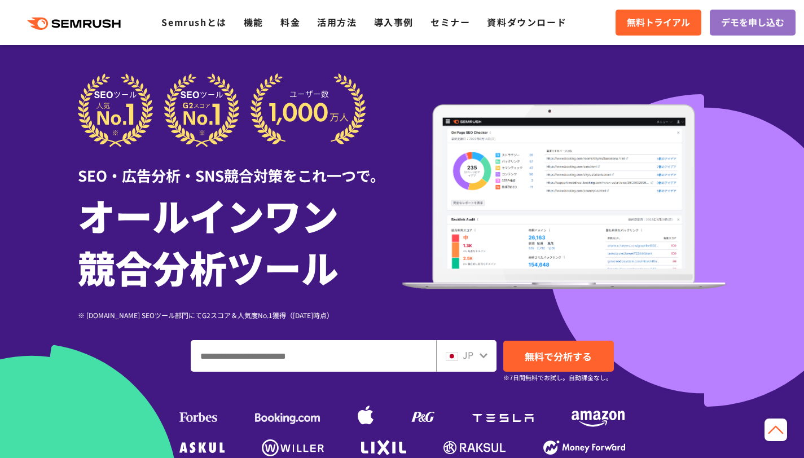  I want to click on span: デモを申し込む, so click(753, 23).